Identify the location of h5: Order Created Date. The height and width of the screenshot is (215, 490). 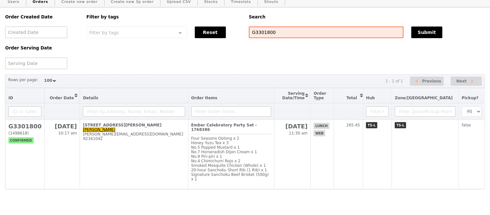
(42, 17).